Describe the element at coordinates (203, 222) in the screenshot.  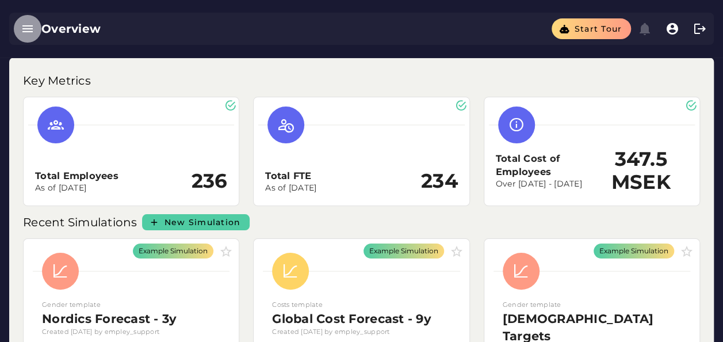
I see `span: New Simulation` at that location.